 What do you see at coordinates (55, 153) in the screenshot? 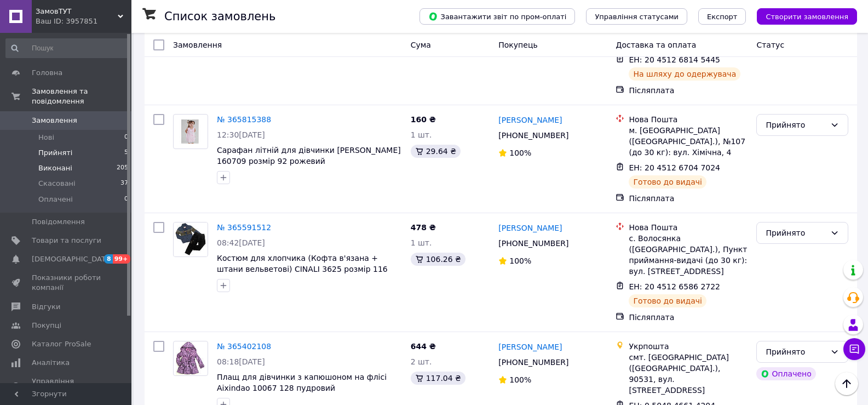
I see `span: Прийняті` at bounding box center [55, 153].